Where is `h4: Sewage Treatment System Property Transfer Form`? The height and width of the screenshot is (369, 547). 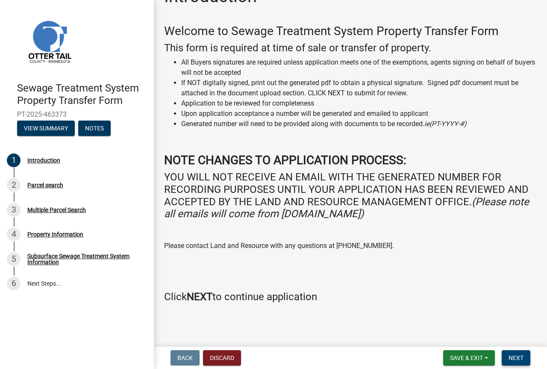
h4: Sewage Treatment System Property Transfer Form is located at coordinates (82, 94).